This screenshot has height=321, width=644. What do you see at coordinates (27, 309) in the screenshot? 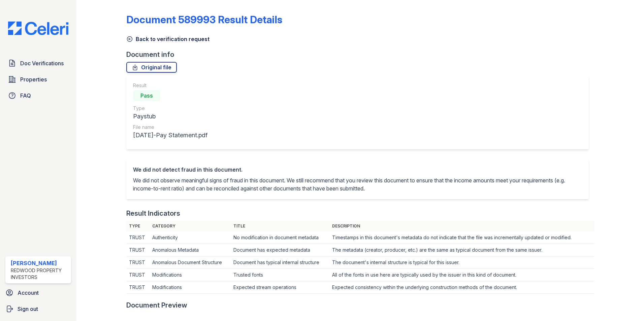
I see `span: Sign out` at bounding box center [27, 309].